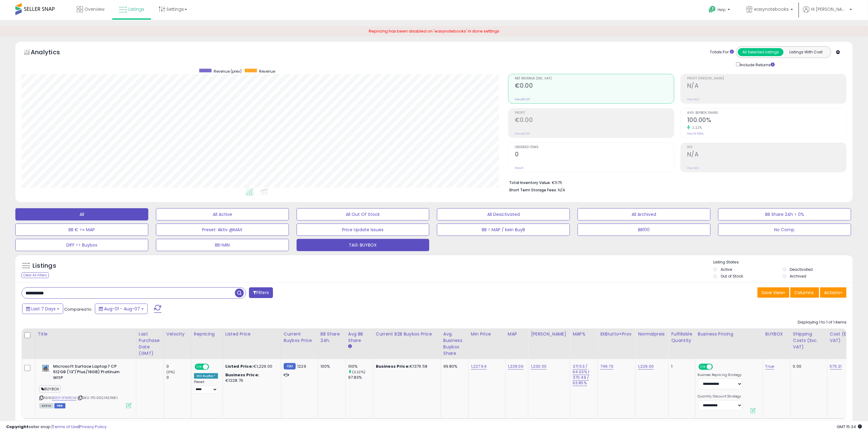 This screenshot has height=433, width=868. Describe the element at coordinates (517, 334) in the screenshot. I see `div: MAP` at that location.